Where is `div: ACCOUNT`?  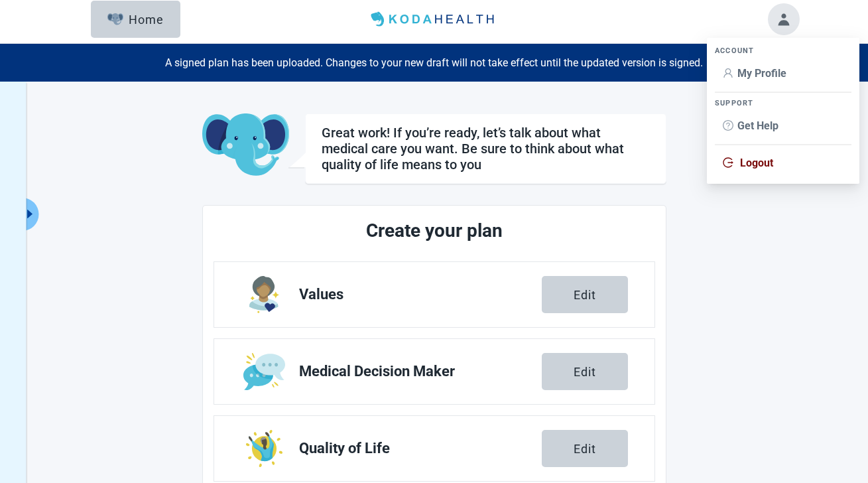 div: ACCOUNT is located at coordinates (783, 51).